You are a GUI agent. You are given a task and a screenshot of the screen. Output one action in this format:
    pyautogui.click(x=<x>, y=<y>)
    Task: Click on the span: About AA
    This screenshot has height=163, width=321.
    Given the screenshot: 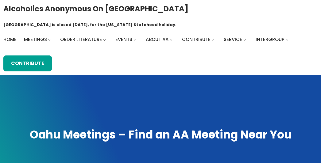 What is the action you would take?
    pyautogui.click(x=157, y=39)
    